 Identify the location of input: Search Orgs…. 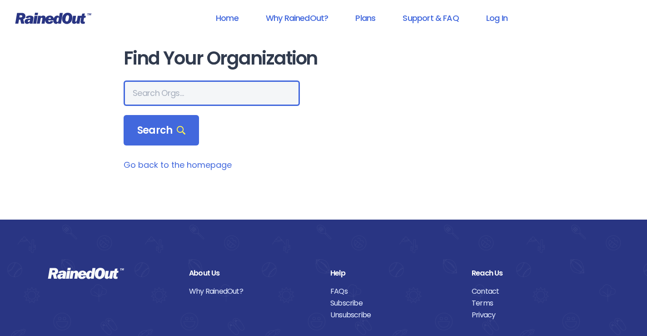
(212, 93).